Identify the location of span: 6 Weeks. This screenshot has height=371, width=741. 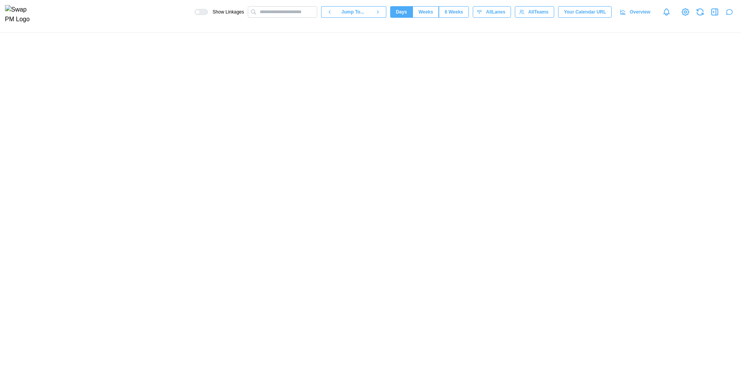
(454, 12).